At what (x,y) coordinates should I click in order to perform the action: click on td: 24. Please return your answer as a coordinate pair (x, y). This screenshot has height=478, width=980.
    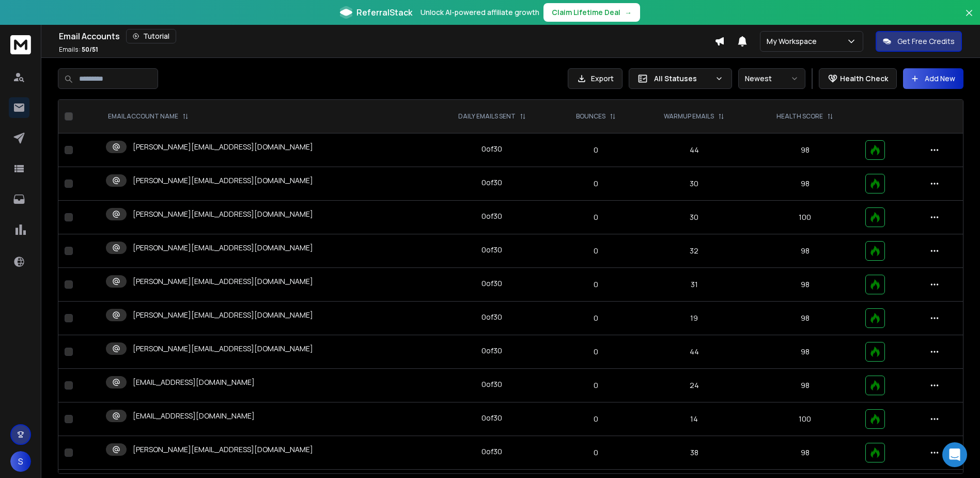
    Looking at the image, I should click on (695, 385).